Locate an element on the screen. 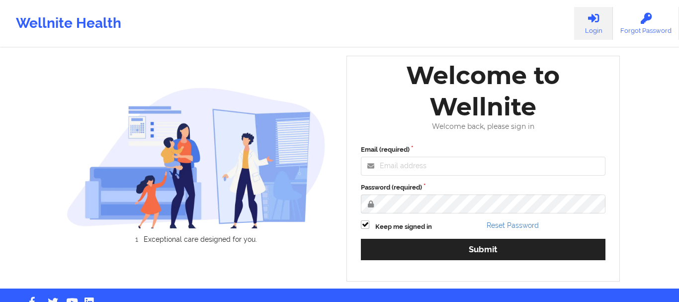  a: Forgot Password is located at coordinates (646, 23).